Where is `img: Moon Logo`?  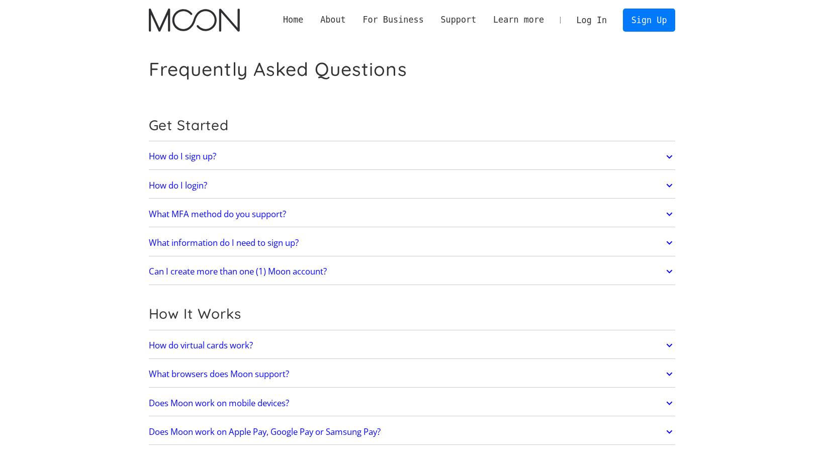 img: Moon Logo is located at coordinates (194, 20).